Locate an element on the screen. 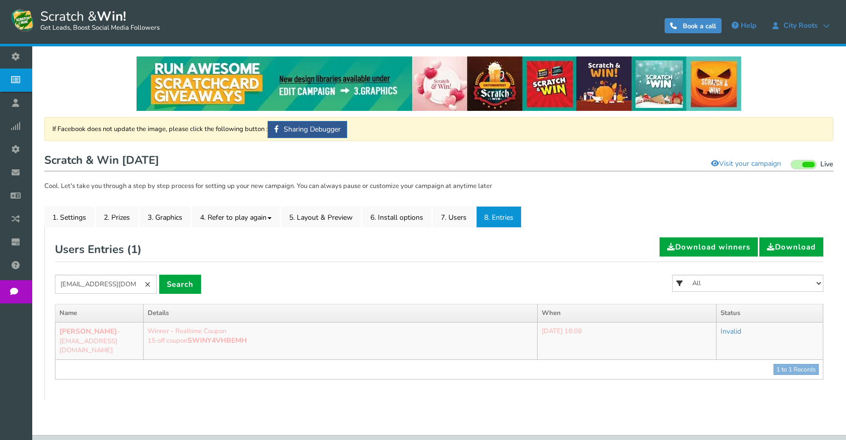  span: 1 is located at coordinates (134, 249).